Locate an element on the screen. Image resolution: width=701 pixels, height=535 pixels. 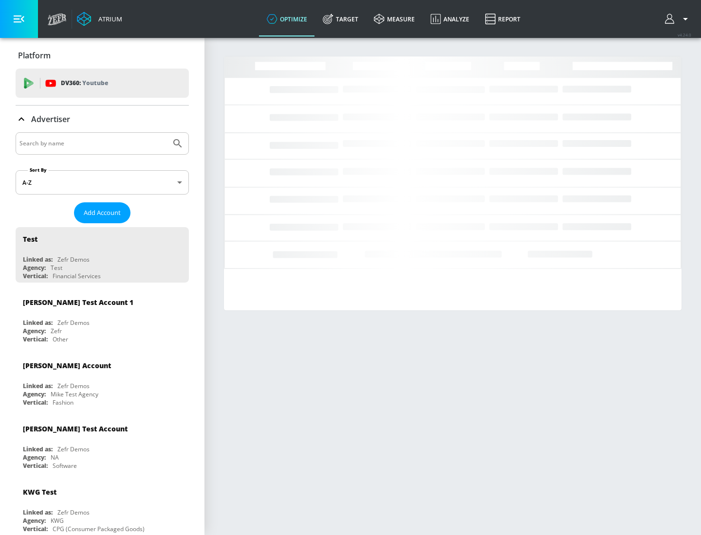
p: DV360: is located at coordinates (84, 83).